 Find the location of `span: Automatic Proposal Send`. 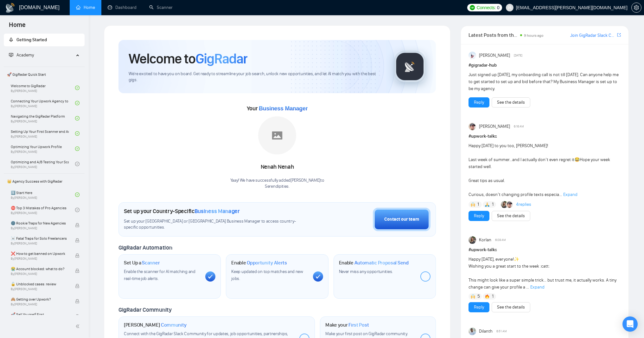

span: Automatic Proposal Send is located at coordinates (381, 263).